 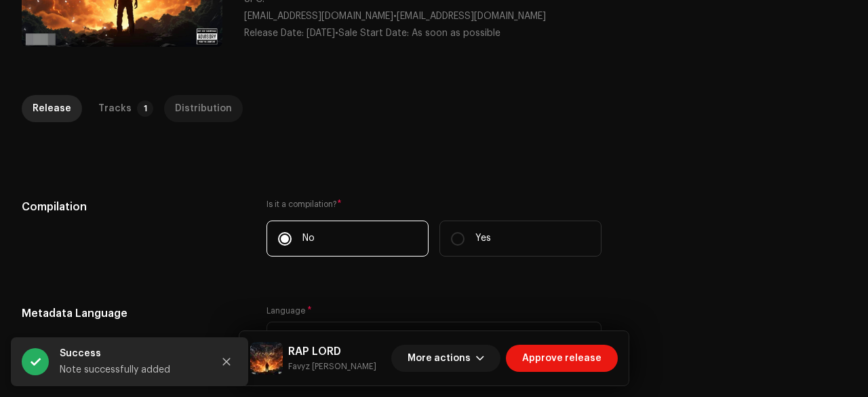 What do you see at coordinates (483, 238) in the screenshot?
I see `p: Yes` at bounding box center [483, 238].